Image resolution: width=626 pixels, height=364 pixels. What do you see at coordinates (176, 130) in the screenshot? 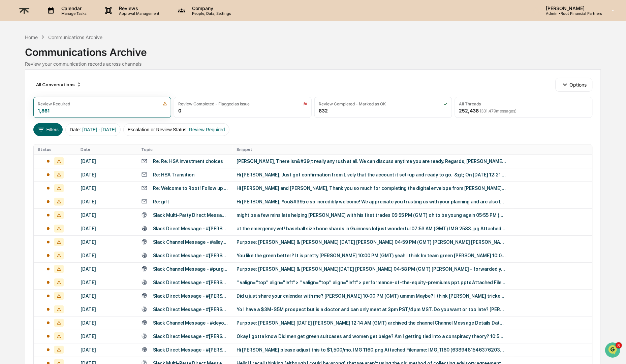
I see `button: Escalation or Review Status:Review Required` at bounding box center [176, 130].